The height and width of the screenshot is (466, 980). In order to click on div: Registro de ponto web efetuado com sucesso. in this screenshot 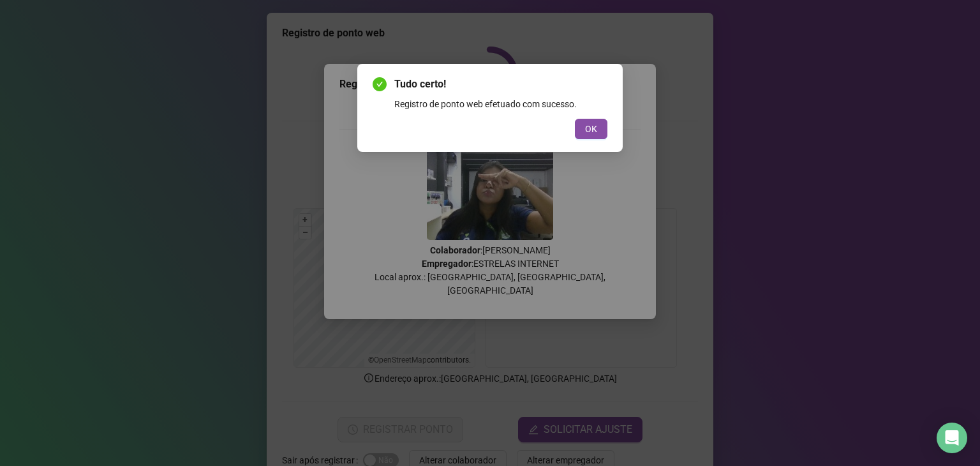, I will do `click(501, 104)`.